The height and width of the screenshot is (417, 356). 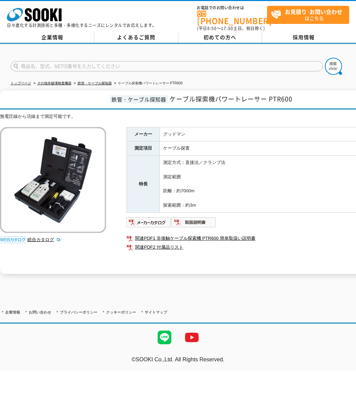 I want to click on a: クッキーポリシー, so click(x=121, y=312).